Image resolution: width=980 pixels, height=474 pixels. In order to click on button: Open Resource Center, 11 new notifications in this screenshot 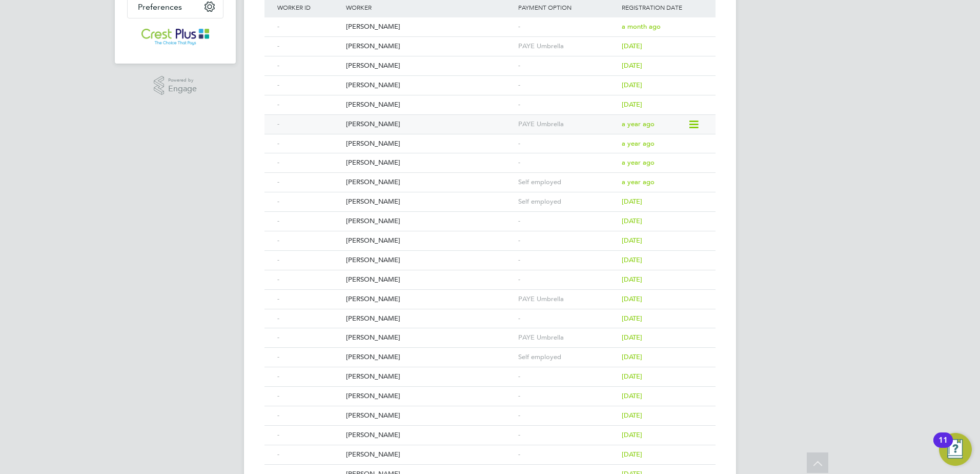, I will do `click(956, 450)`.